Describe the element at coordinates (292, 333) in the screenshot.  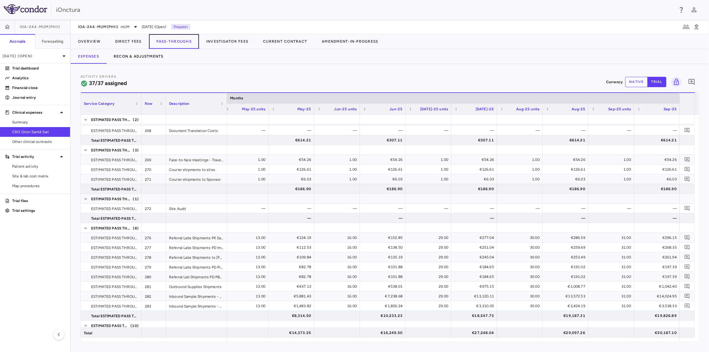
I see `div: €14,373.25` at that location.